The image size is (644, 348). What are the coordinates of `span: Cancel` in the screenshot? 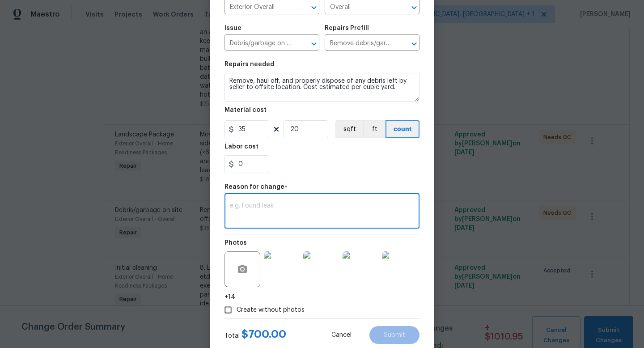 It's located at (341, 335).